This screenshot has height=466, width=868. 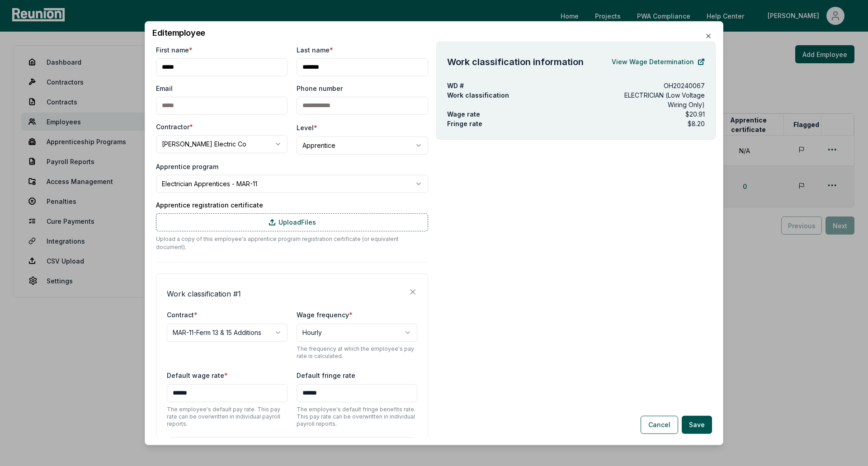 What do you see at coordinates (357, 352) in the screenshot?
I see `p: The frequency at which the employee's pay rate is calculated.` at bounding box center [357, 352].